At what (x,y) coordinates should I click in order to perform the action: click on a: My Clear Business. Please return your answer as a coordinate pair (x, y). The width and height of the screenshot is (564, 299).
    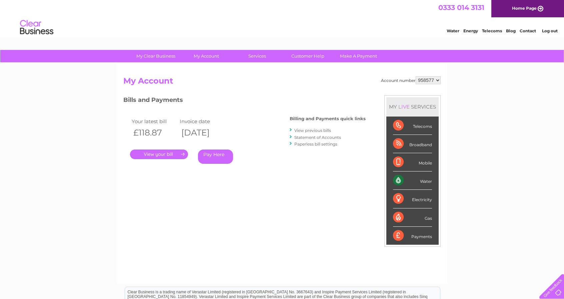
    Looking at the image, I should click on (156, 56).